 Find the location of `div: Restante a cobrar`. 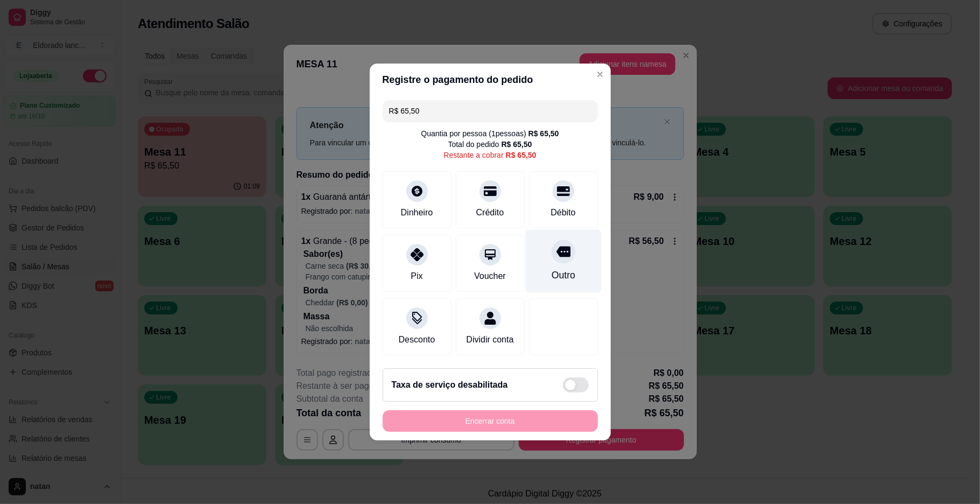

div: Restante a cobrar is located at coordinates (490, 155).